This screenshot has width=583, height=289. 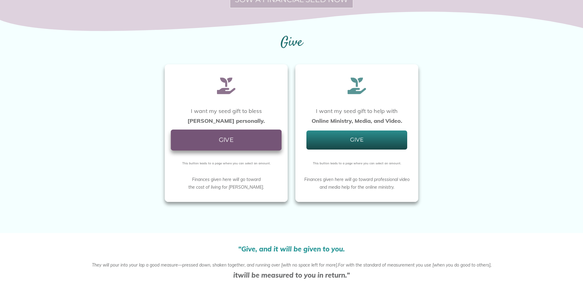 I want to click on p: I want my seed gift to help with, so click(x=357, y=116).